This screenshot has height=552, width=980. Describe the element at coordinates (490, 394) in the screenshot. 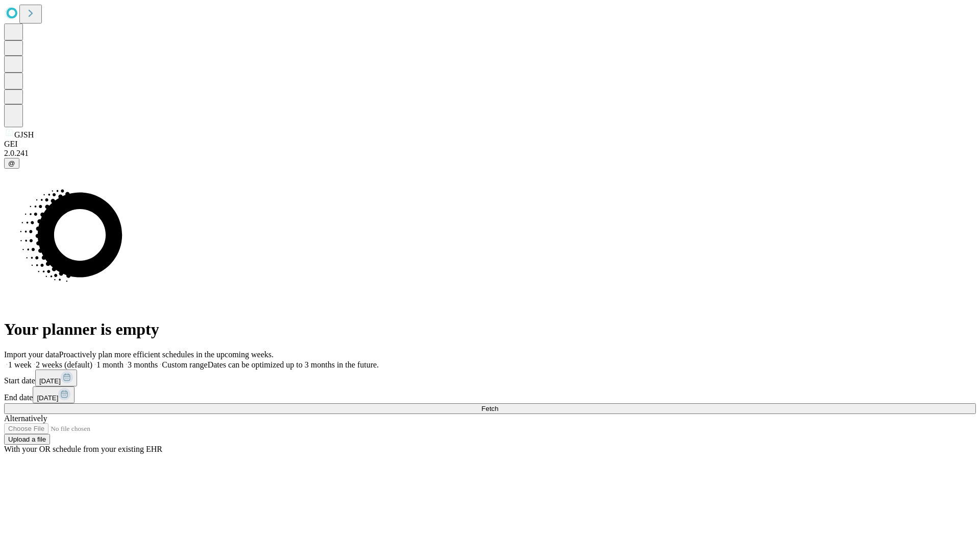

I see `div: End date` at that location.